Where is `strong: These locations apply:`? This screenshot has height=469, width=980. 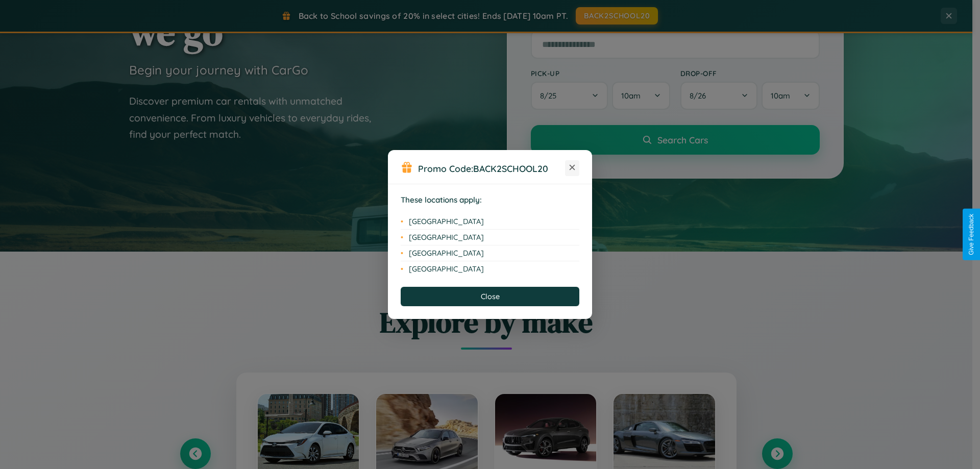
strong: These locations apply: is located at coordinates (441, 199).